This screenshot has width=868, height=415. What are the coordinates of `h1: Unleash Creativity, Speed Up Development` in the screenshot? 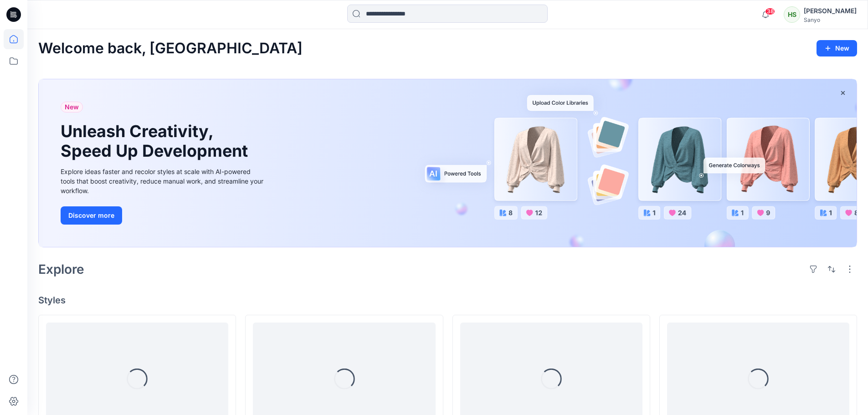 It's located at (157, 141).